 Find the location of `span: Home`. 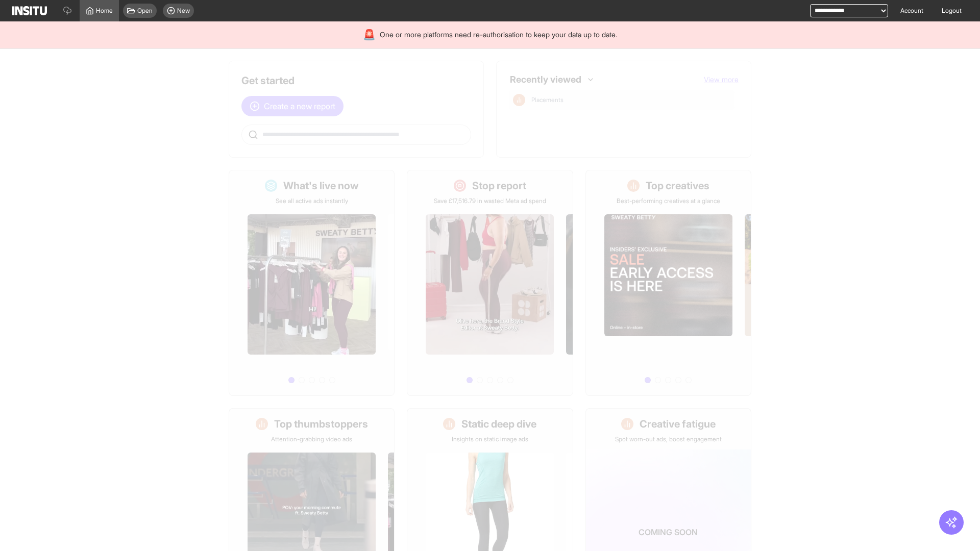

span: Home is located at coordinates (105, 11).